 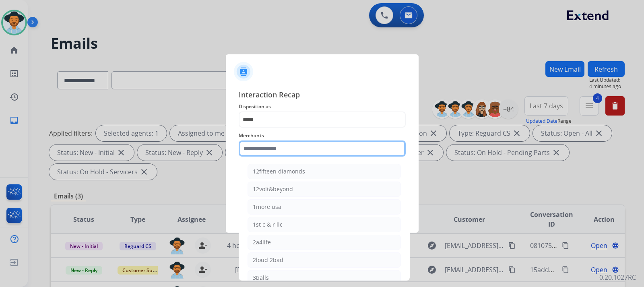 What do you see at coordinates (322, 107) in the screenshot?
I see `span: Disposition as` at bounding box center [322, 107].